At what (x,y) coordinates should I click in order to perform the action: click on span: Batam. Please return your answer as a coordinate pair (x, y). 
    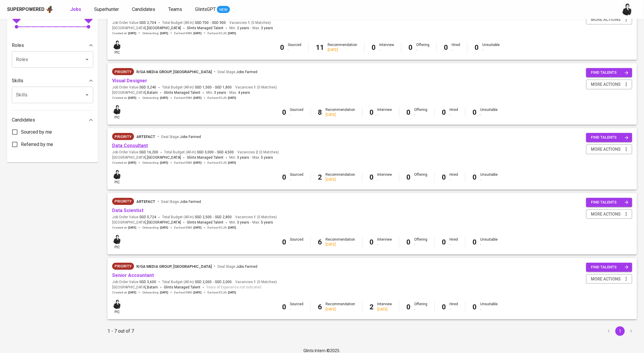
    Looking at the image, I should click on (152, 93).